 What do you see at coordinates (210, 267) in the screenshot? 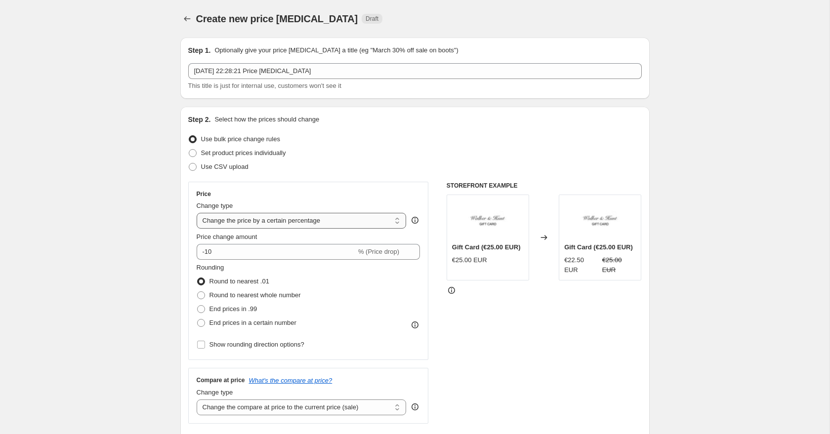
I see `span: Rounding` at bounding box center [210, 267].